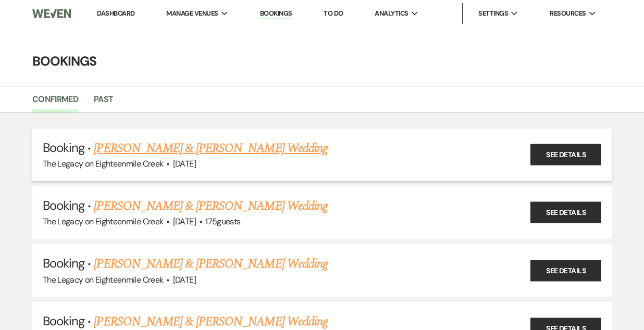  I want to click on a: To Do, so click(333, 13).